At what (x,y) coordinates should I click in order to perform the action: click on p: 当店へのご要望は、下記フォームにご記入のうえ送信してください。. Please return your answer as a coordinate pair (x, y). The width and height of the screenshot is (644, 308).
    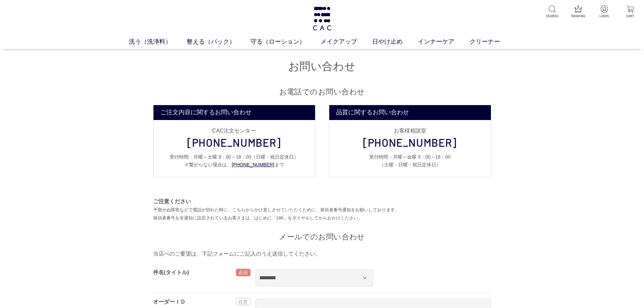
    Looking at the image, I should click on (322, 254).